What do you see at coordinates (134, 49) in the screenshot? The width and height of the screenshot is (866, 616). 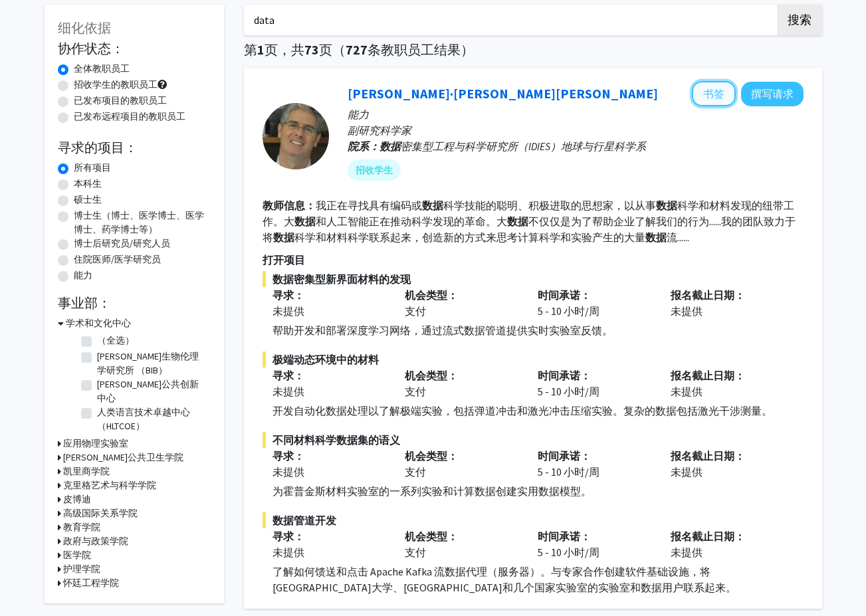 I see `h2: 协作状态：` at bounding box center [134, 49].